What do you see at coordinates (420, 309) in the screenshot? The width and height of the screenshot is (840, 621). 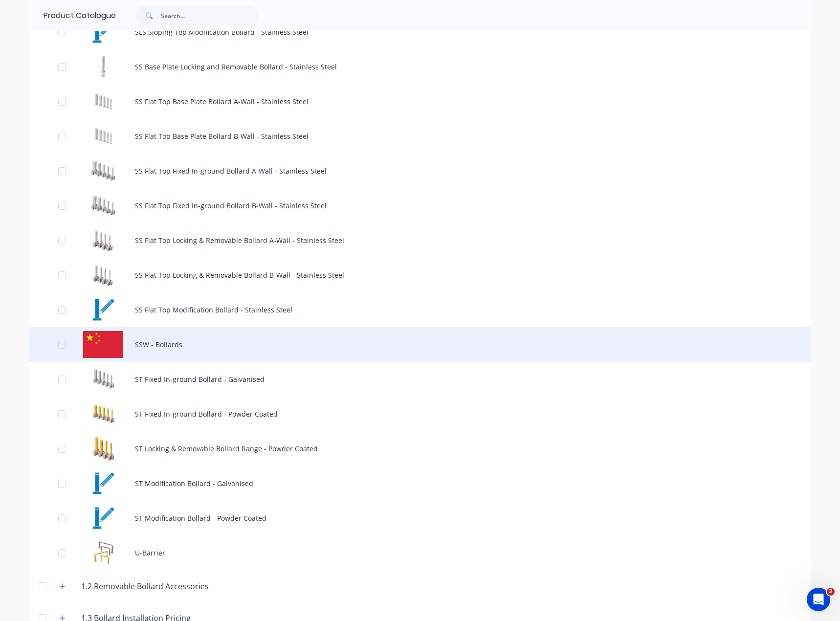 I see `div: SS Flat Top Modification Bollard - Stainless SteelSS Flat Top Modification Bollard - Stainless Steel` at bounding box center [420, 309].